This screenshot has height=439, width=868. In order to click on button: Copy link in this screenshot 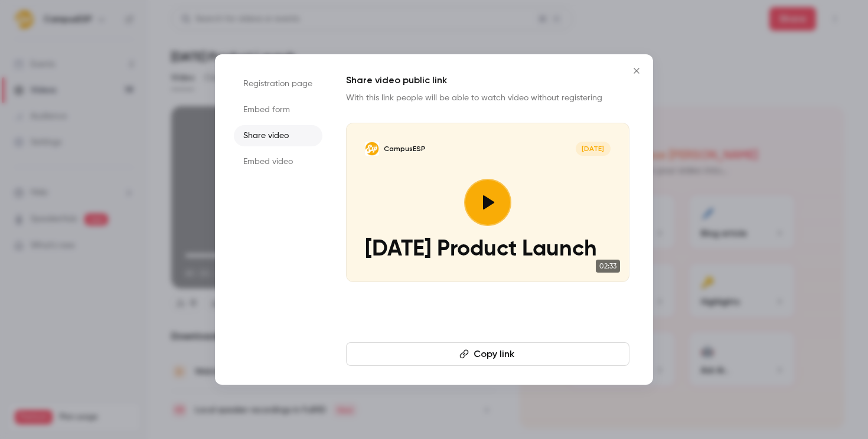, I will do `click(487, 354)`.